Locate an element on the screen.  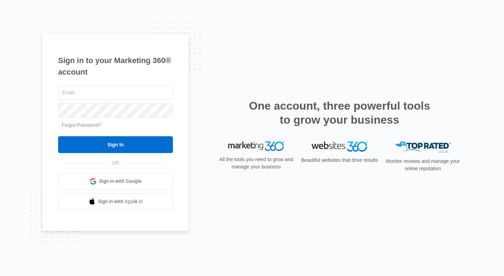
img: Top Rated Local is located at coordinates (423, 147).